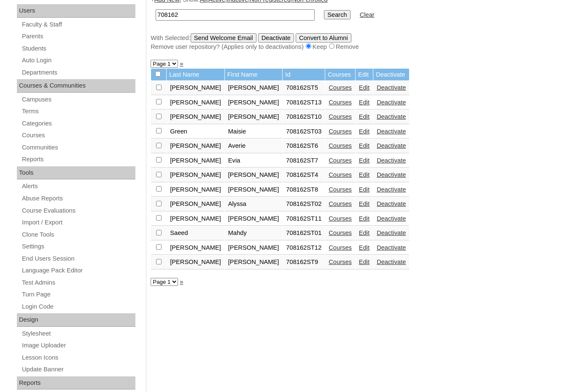 This screenshot has height=392, width=569. Describe the element at coordinates (78, 24) in the screenshot. I see `a: Faculty & Staff` at that location.